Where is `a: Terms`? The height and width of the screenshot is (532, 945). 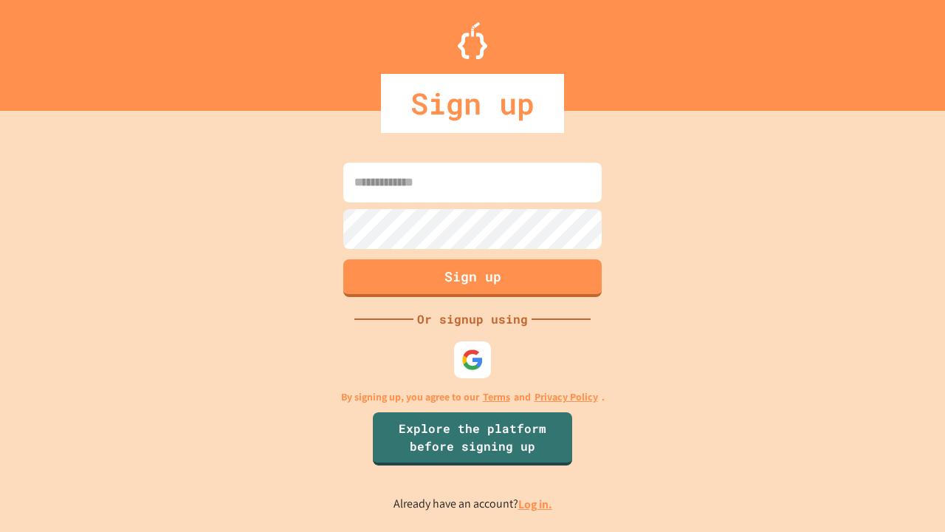 a: Terms is located at coordinates (496, 396).